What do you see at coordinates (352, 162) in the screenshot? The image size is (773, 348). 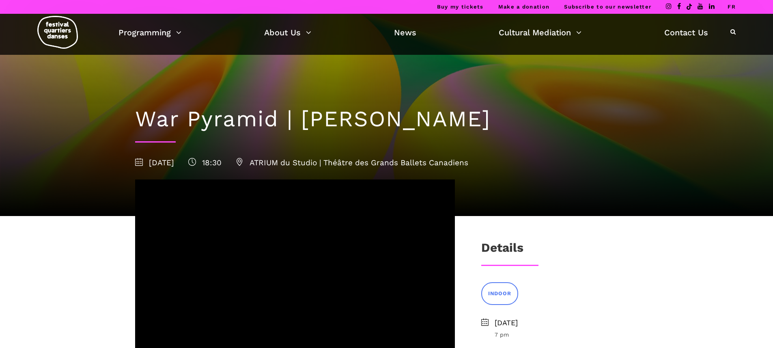 I see `span: ATRIUM du Studio | Théâtre des Grands Ballets Canadiens` at bounding box center [352, 162].